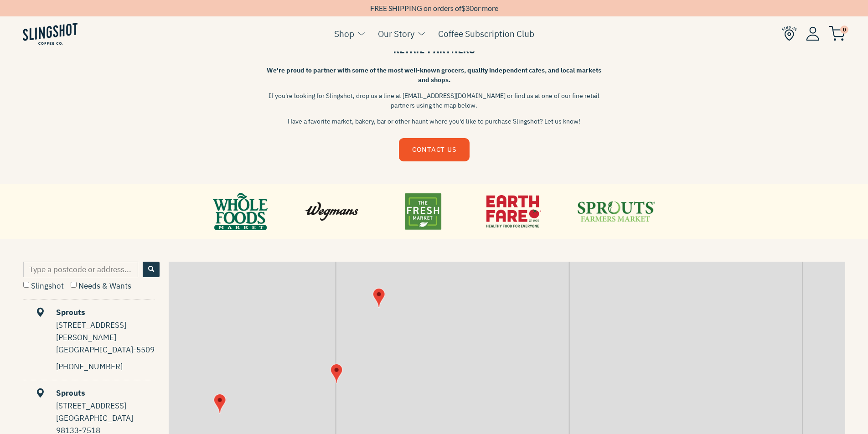 The image size is (868, 434). Describe the element at coordinates (101, 286) in the screenshot. I see `label: Needs & Wants` at that location.